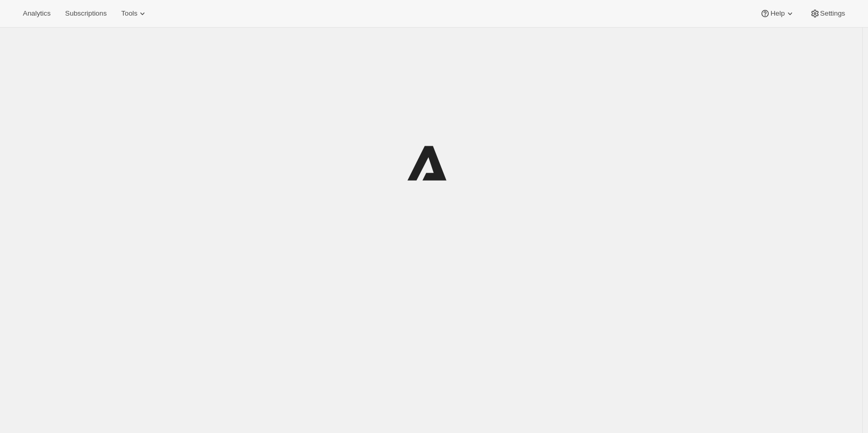 The height and width of the screenshot is (433, 868). Describe the element at coordinates (129, 14) in the screenshot. I see `span: Tools` at that location.